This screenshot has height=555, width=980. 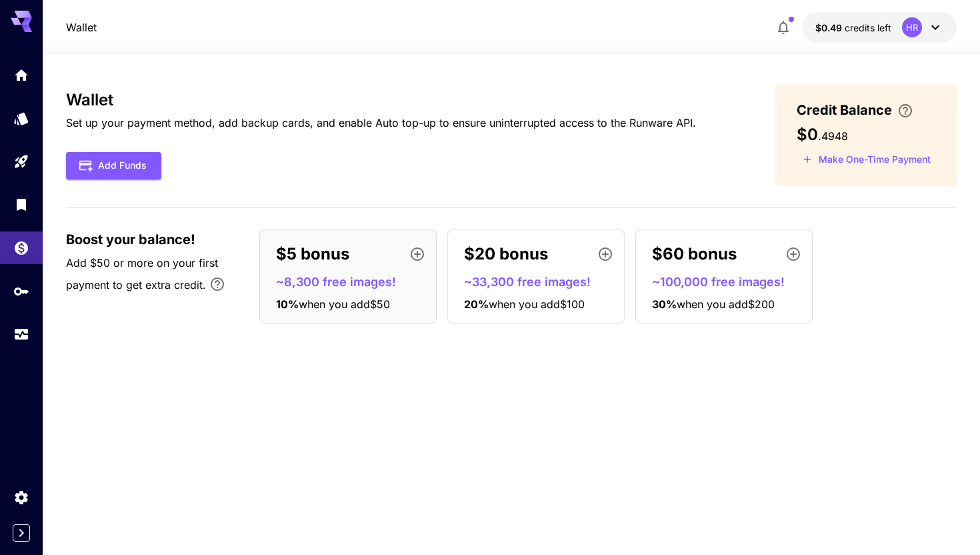 I want to click on p: $60 bonus, so click(x=694, y=254).